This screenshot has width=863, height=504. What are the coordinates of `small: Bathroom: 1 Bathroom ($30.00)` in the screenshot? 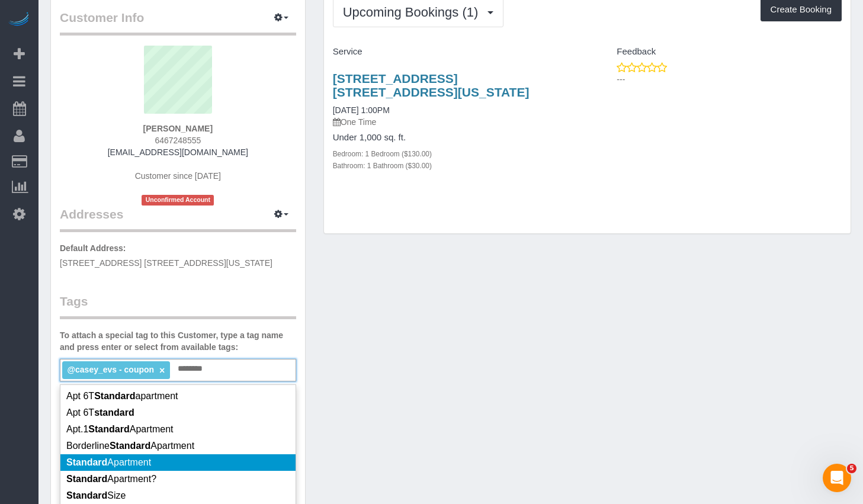 It's located at (382, 166).